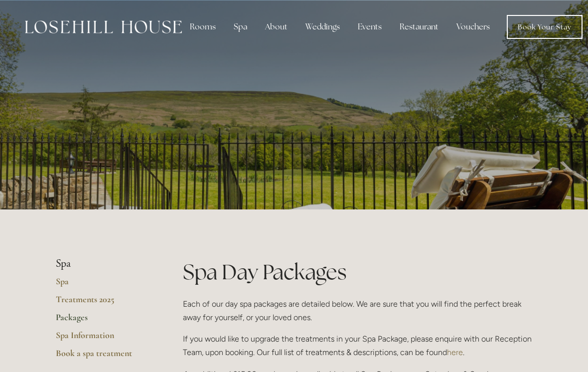 The width and height of the screenshot is (588, 372). What do you see at coordinates (357, 271) in the screenshot?
I see `h1: Spa Day Packages` at bounding box center [357, 271].